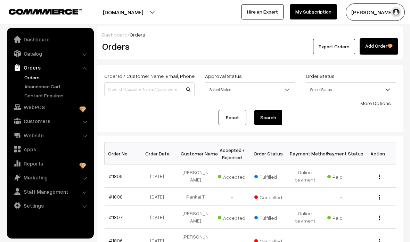 The height and width of the screenshot is (242, 410). Describe the element at coordinates (159, 153) in the screenshot. I see `th: Order Date` at that location.